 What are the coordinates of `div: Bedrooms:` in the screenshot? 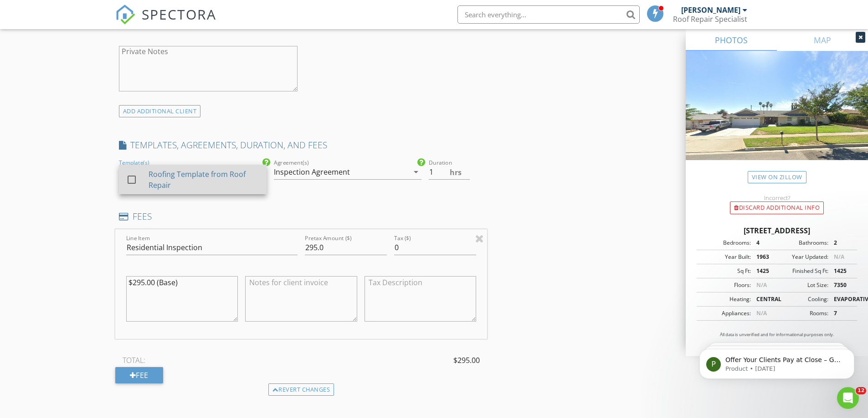 It's located at (725, 243).